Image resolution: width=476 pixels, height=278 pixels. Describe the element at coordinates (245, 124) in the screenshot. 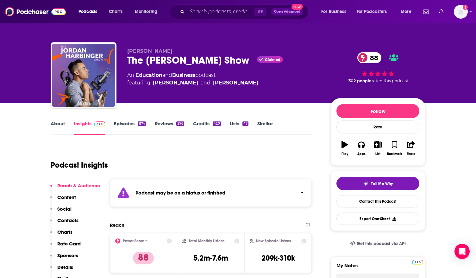

I see `div: 47` at that location.